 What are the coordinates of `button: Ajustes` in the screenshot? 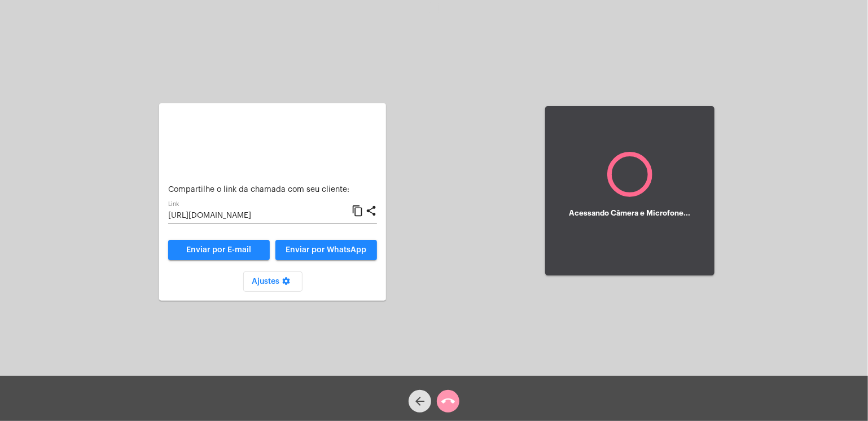 It's located at (273, 282).